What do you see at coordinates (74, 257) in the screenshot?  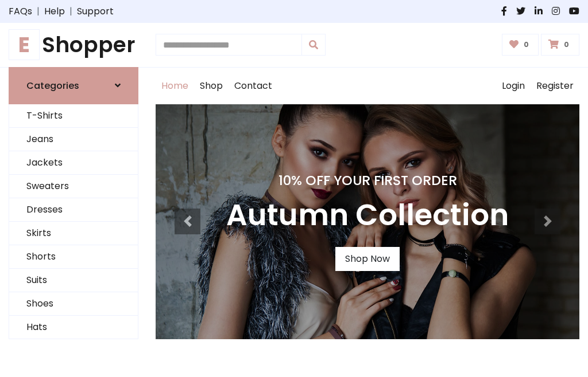 I see `a: Shorts` at bounding box center [74, 257].